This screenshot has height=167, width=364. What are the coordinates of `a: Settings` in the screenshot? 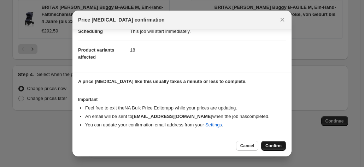 It's located at (213, 125).